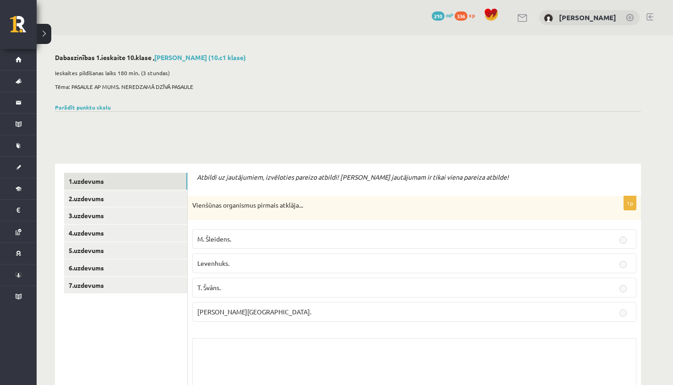 The width and height of the screenshot is (673, 385). What do you see at coordinates (623, 289) in the screenshot?
I see `input: T. Švāns.` at bounding box center [623, 289].